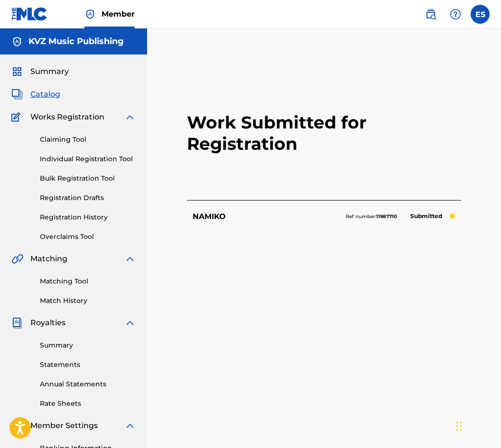 This screenshot has width=501, height=448. I want to click on img: MLC Logo, so click(30, 14).